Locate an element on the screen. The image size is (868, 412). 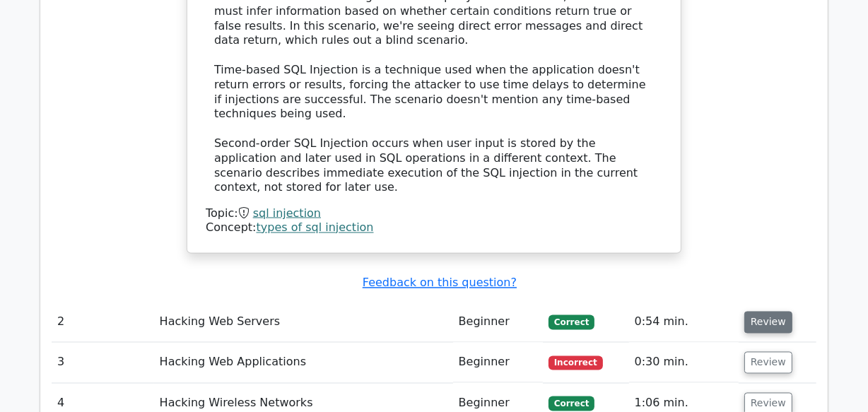
a: sql injection is located at coordinates (287, 213).